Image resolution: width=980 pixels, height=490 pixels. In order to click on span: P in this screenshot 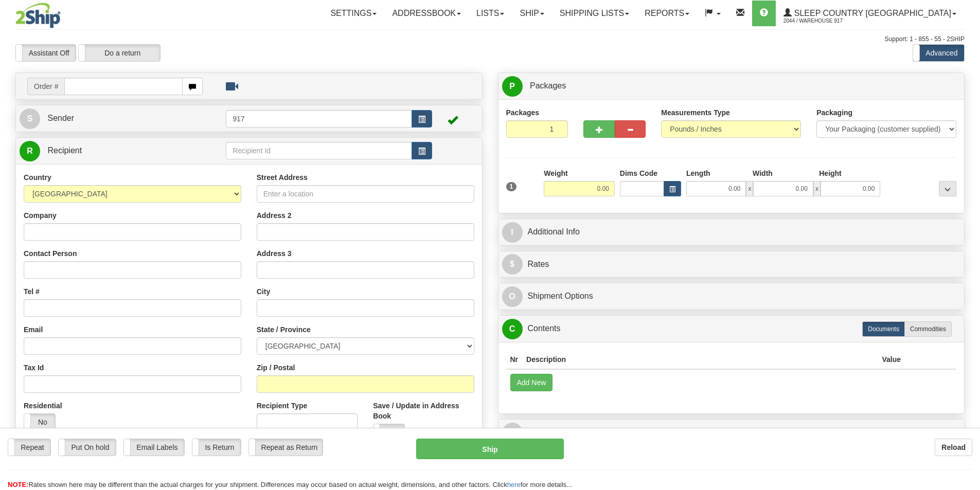, I will do `click(512, 86)`.